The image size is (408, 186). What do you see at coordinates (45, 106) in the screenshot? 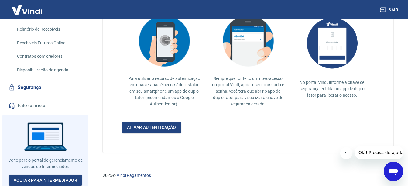
I see `a: Fale conosco` at bounding box center [45, 106].